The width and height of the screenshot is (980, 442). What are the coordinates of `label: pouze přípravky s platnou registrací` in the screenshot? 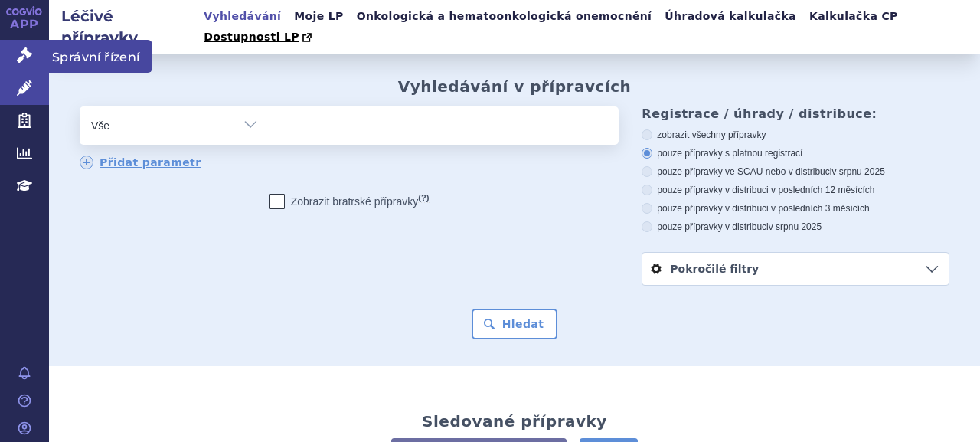 It's located at (795, 154).